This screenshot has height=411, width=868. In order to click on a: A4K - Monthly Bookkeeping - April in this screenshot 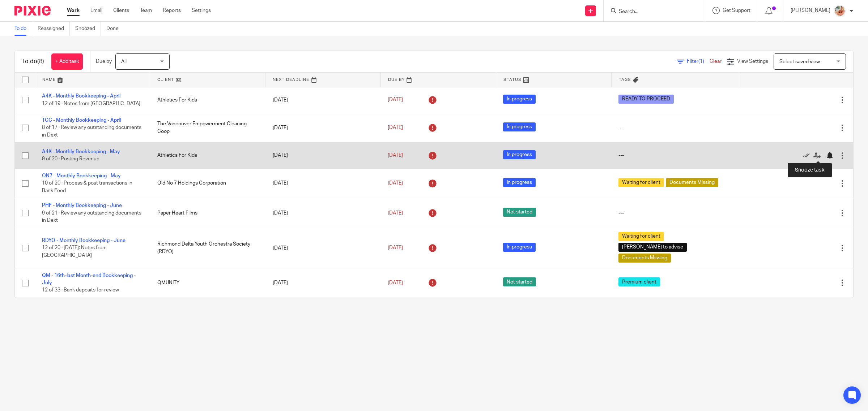, I will do `click(81, 96)`.